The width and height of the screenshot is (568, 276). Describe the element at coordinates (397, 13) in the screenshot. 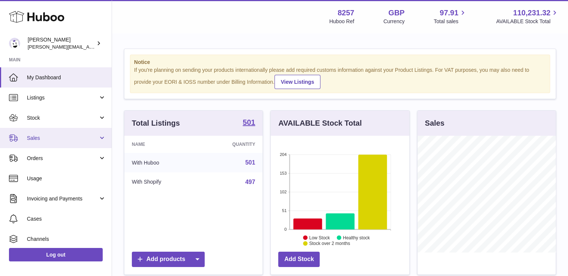

I see `strong: GBP` at that location.